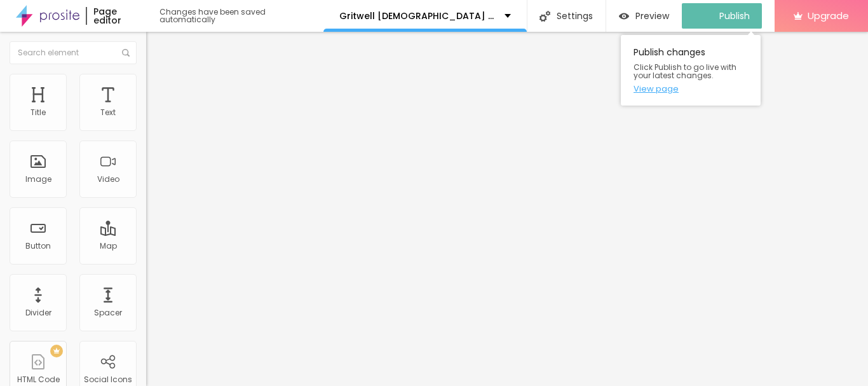 The width and height of the screenshot is (868, 386). Describe the element at coordinates (73, 53) in the screenshot. I see `input: Search element` at that location.